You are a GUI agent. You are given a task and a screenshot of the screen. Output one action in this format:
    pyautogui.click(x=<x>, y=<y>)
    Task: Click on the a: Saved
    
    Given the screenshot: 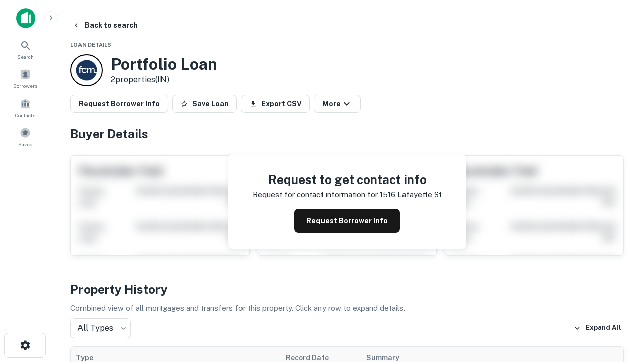 What is the action you would take?
    pyautogui.click(x=25, y=136)
    